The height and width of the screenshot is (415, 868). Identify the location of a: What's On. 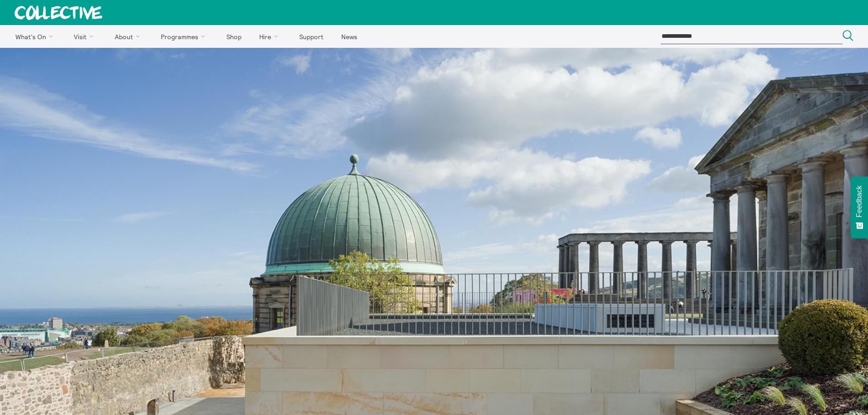
(35, 37).